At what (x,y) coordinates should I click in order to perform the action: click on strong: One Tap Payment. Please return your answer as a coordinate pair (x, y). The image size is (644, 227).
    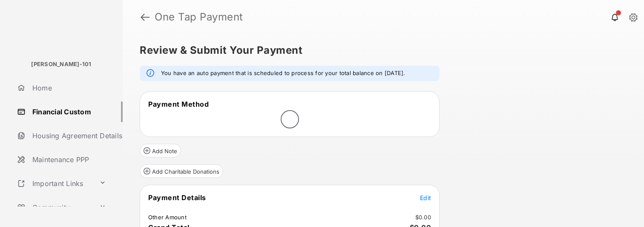
    Looking at the image, I should click on (199, 17).